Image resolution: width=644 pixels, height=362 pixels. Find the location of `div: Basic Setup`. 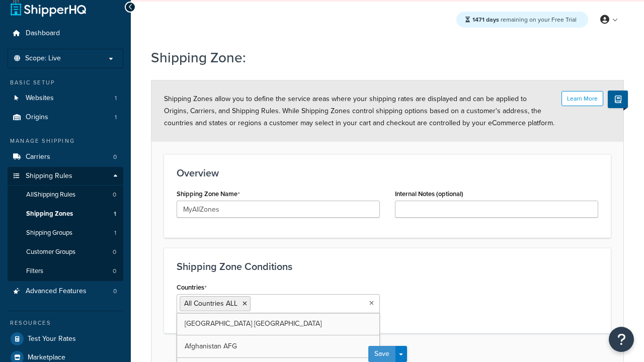

div: Basic Setup is located at coordinates (65, 83).